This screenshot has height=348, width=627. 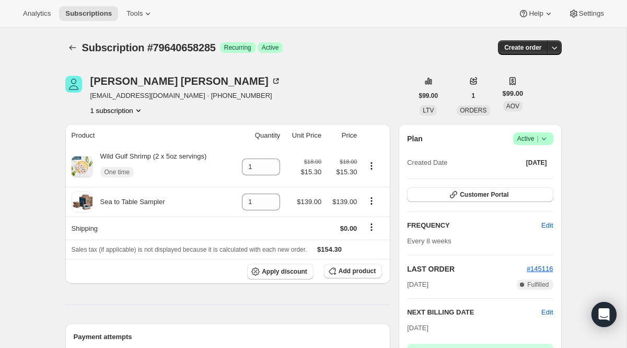 I want to click on span: #145116, so click(x=540, y=268).